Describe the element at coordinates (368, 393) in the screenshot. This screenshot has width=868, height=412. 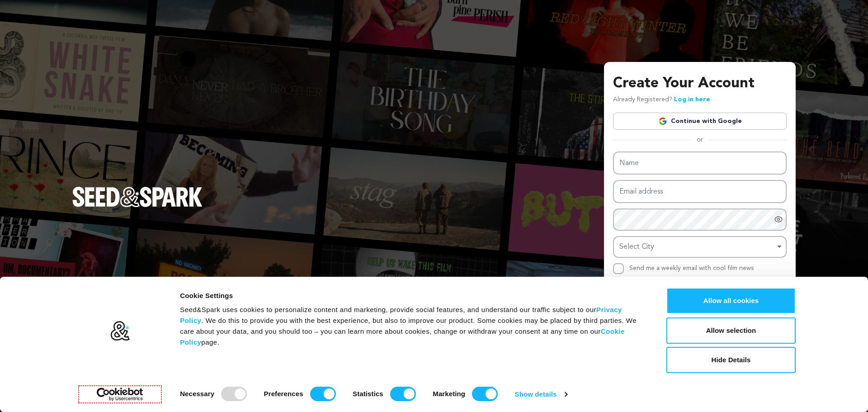
I see `strong: Statistics` at that location.